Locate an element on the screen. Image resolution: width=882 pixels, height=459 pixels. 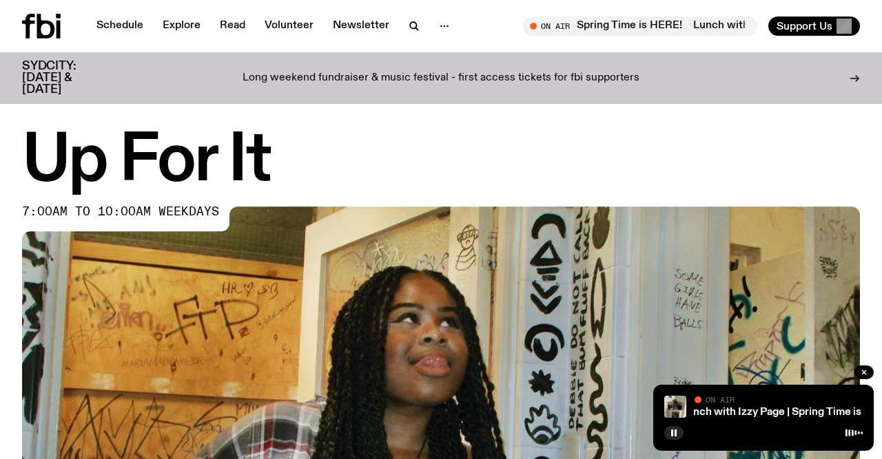
p: Long weekend fundraiser & music festival - first access tickets for fbi supporters is located at coordinates (441, 79).